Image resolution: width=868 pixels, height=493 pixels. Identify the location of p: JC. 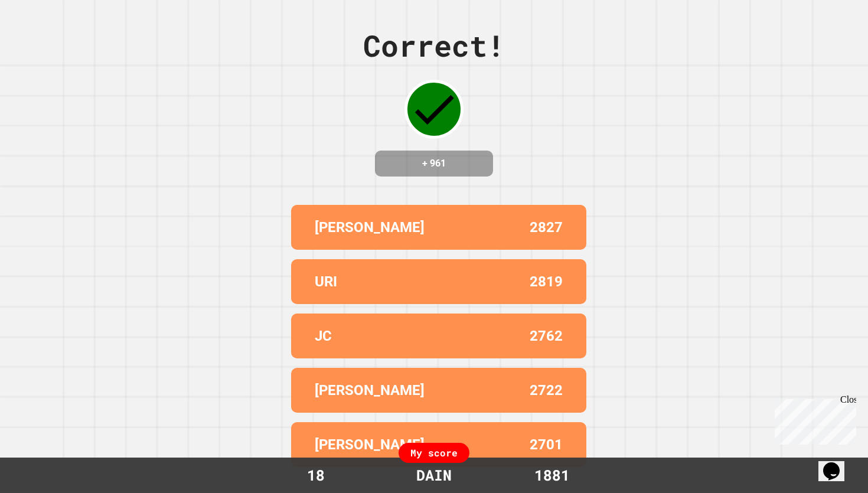
(323, 336).